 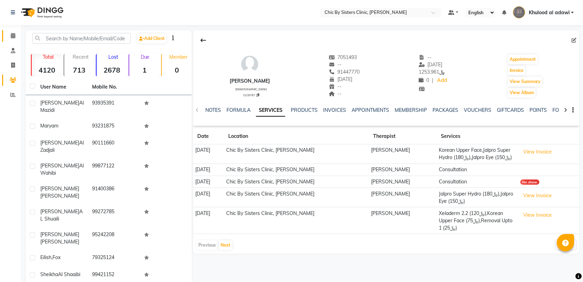 What do you see at coordinates (80, 70) in the screenshot?
I see `strong: 713` at bounding box center [80, 70].